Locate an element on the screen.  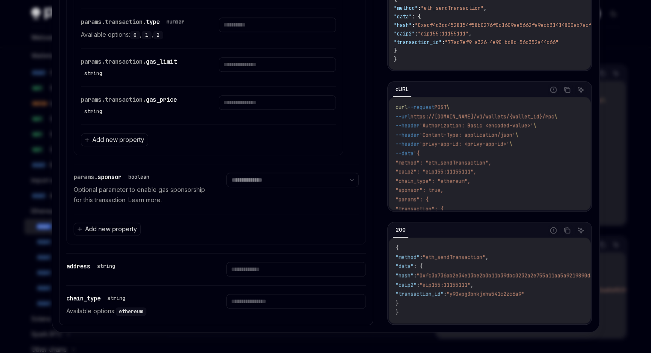
span: 'privy-app-id: <privy-app-id>' is located at coordinates (464, 144).